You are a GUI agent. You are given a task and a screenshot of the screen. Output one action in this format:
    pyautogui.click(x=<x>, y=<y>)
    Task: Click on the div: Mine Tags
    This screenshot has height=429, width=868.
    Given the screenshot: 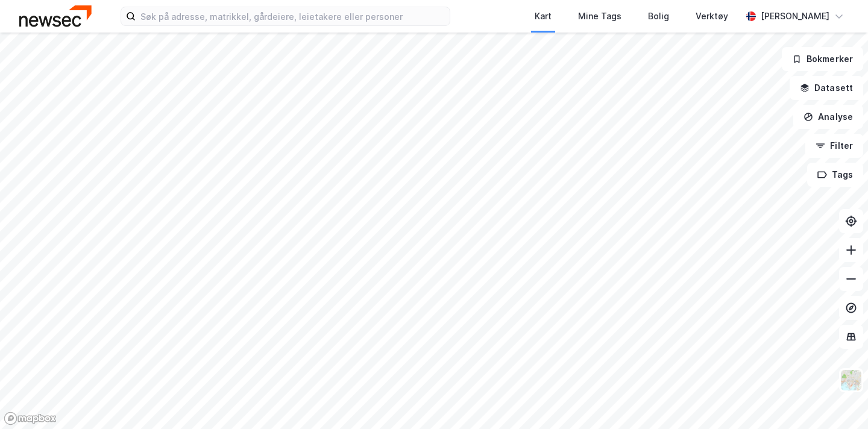 What is the action you would take?
    pyautogui.click(x=599, y=16)
    